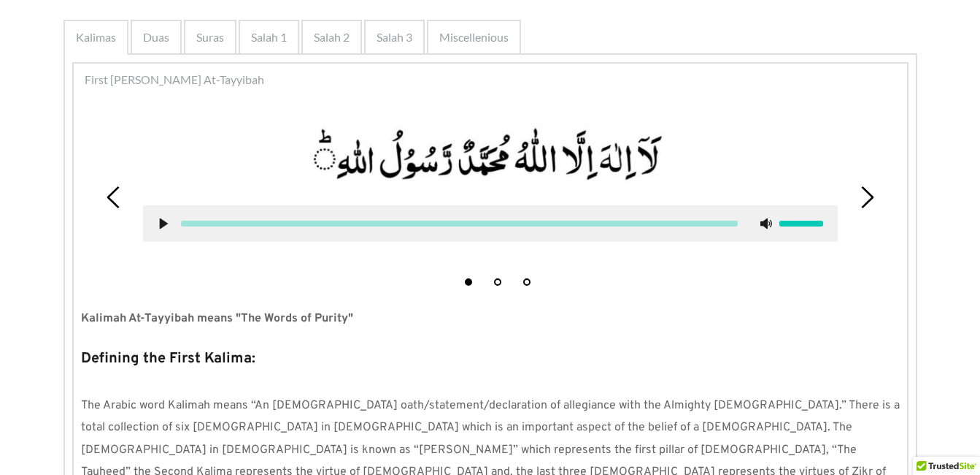 This screenshot has height=475, width=980. Describe the element at coordinates (527, 282) in the screenshot. I see `button: 3 of 3` at that location.